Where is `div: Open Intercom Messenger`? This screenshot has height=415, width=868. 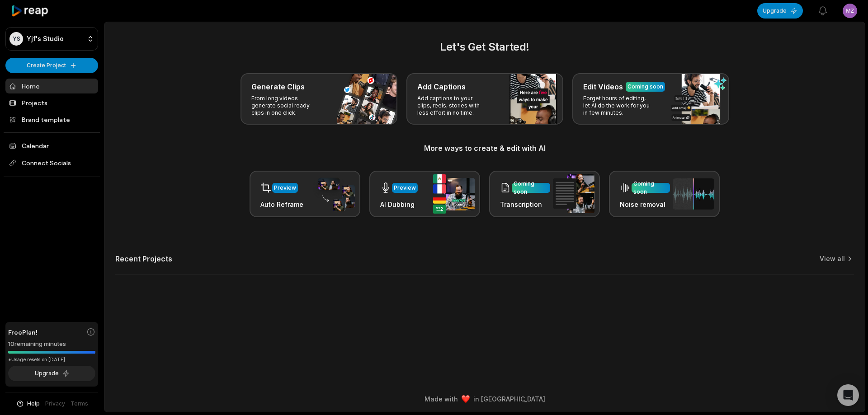
div: Open Intercom Messenger is located at coordinates (848, 396).